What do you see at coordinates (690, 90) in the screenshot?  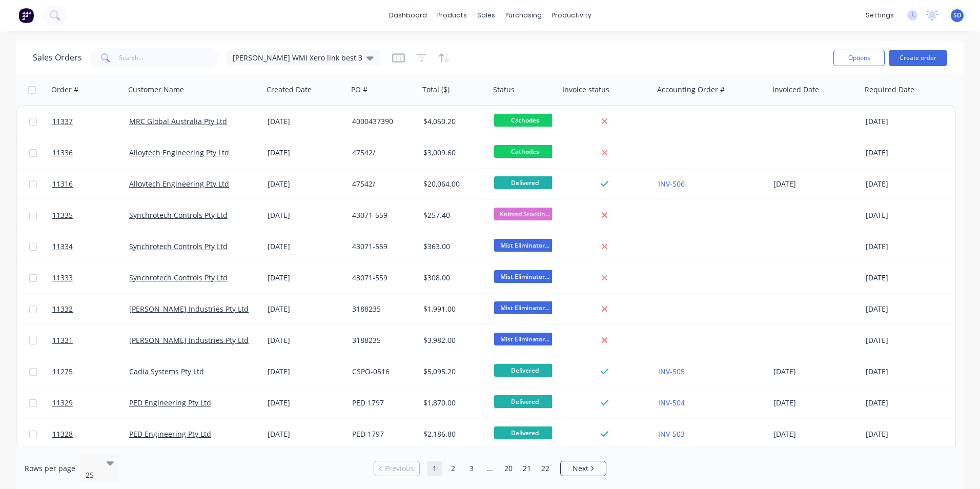 I see `div: Accounting Order #` at bounding box center [690, 90].